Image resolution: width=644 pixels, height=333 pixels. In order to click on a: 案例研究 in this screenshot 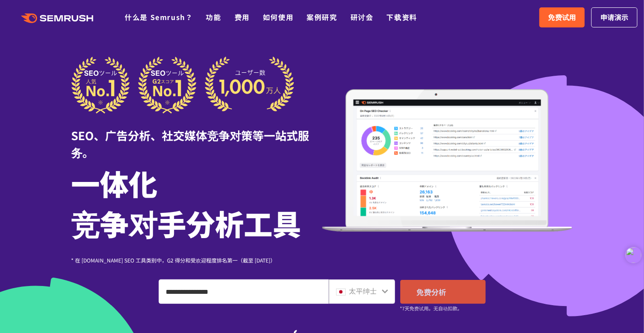, I will do `click(321, 17)`.